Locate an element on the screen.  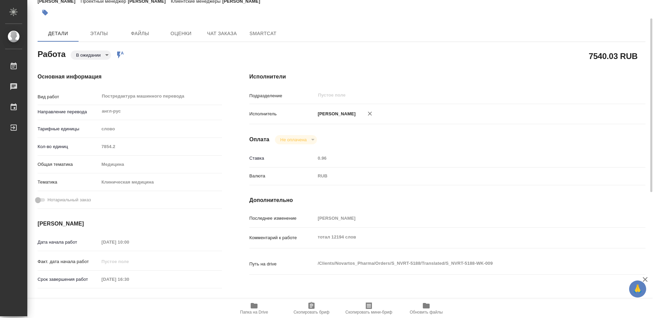
h4: Основная информация is located at coordinates (130, 77).